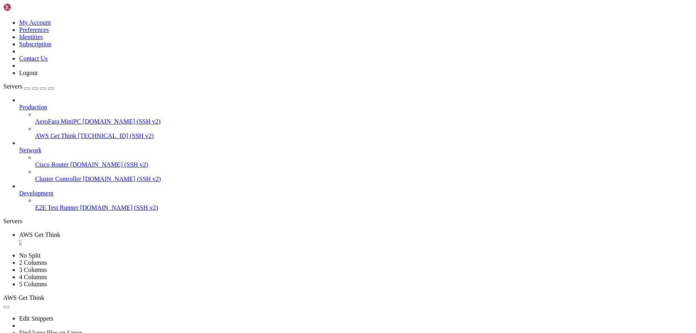  What do you see at coordinates (33, 107) in the screenshot?
I see `span: Production` at bounding box center [33, 107].